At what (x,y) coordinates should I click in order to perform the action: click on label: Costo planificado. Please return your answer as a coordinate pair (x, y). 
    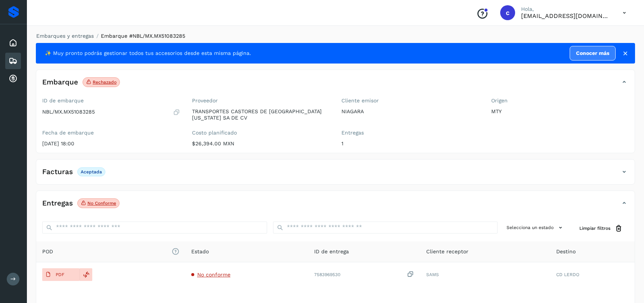
    Looking at the image, I should click on (261, 133).